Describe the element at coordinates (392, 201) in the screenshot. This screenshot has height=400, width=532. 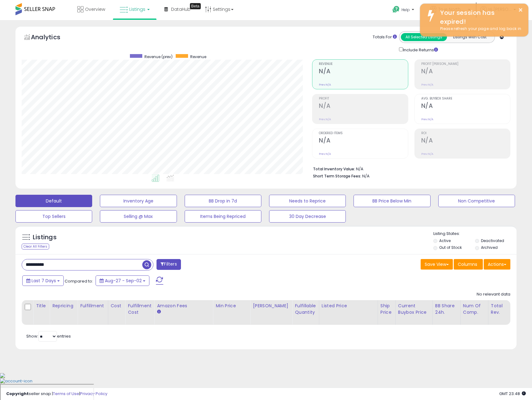
I see `button: BB Price Below Min` at that location.